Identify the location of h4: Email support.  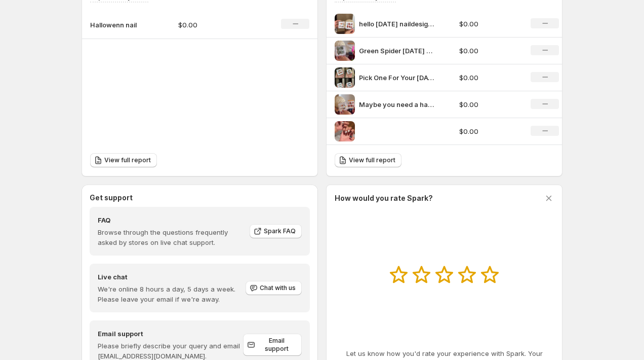
(170, 334).